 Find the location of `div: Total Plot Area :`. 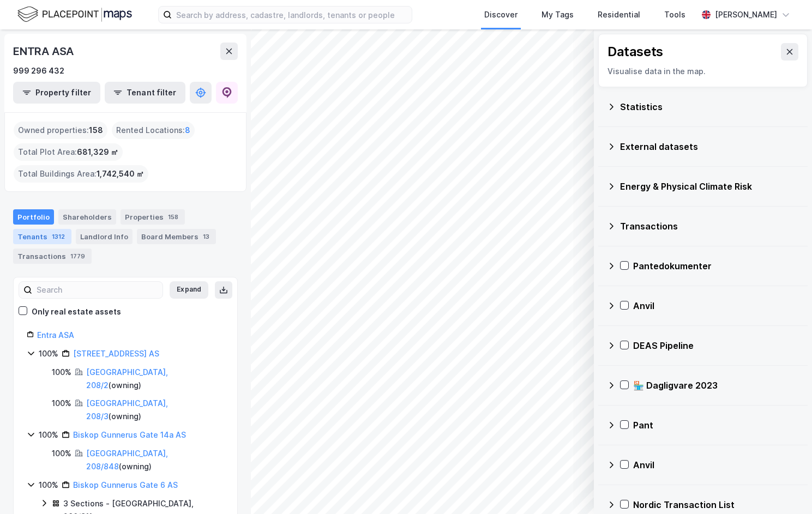

div: Total Plot Area : is located at coordinates (68, 152).